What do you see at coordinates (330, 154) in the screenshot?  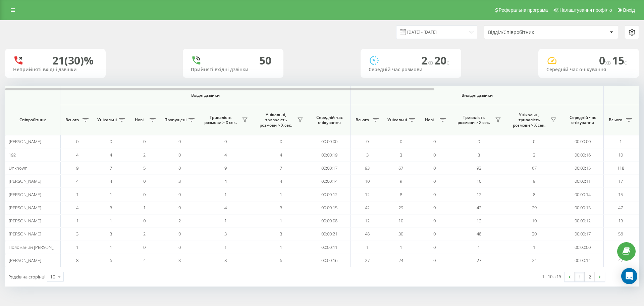 I see `td: 00:00:19` at bounding box center [330, 154].